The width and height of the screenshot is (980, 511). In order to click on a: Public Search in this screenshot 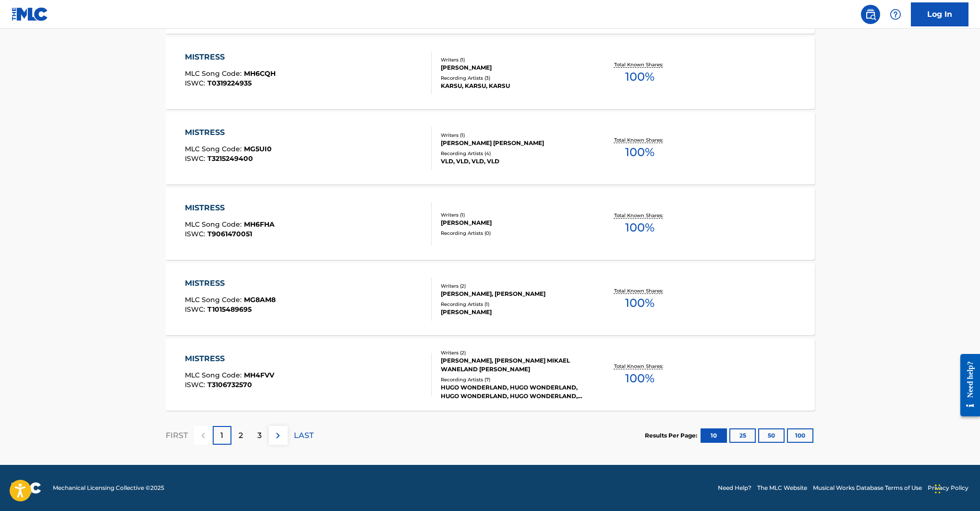, I will do `click(871, 14)`.